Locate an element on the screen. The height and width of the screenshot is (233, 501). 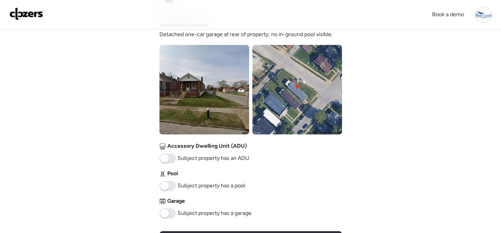
span: Pool is located at coordinates (172, 174).